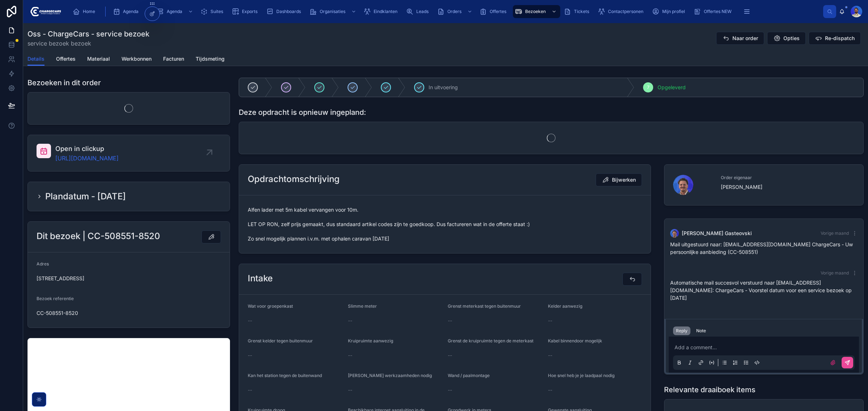 The height and width of the screenshot is (411, 868). I want to click on div: Note, so click(701, 331).